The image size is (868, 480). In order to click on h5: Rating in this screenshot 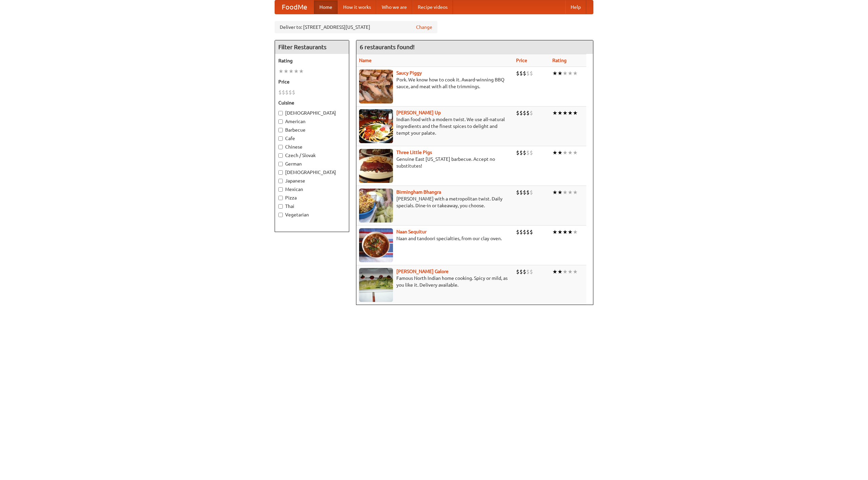, I will do `click(312, 61)`.